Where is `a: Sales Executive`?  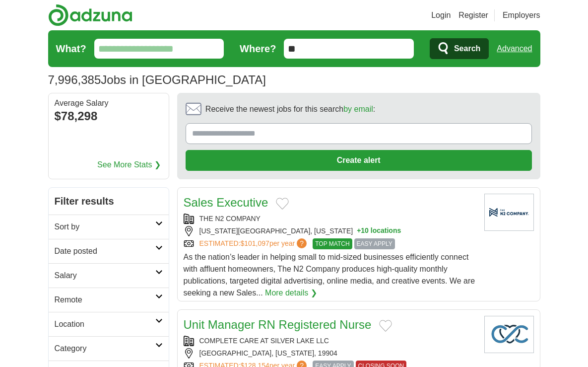 a: Sales Executive is located at coordinates (226, 202).